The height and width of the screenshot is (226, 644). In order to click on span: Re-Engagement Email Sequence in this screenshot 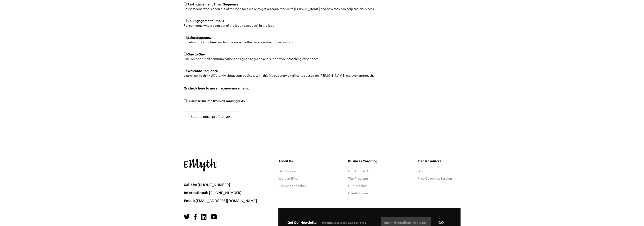, I will do `click(213, 4)`.